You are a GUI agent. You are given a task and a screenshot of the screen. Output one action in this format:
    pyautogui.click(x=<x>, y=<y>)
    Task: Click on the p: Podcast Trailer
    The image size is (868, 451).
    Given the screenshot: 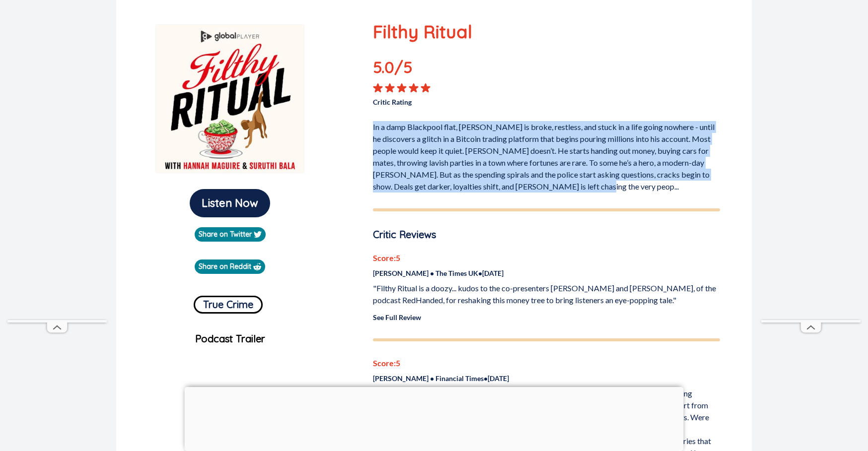 What is the action you would take?
    pyautogui.click(x=230, y=339)
    